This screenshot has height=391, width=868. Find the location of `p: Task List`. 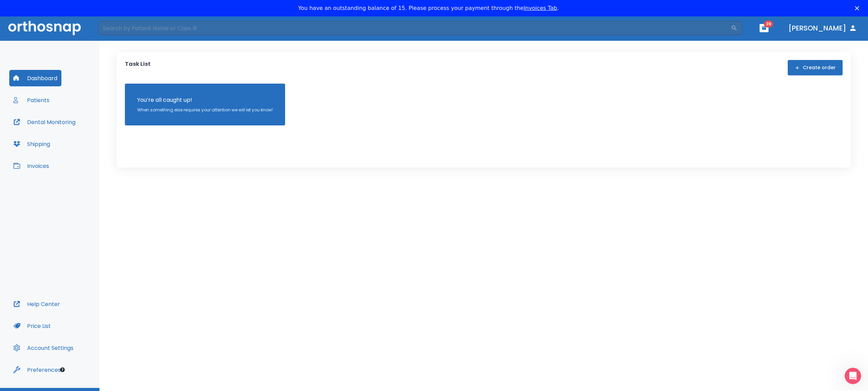

p: Task List is located at coordinates (137, 68).